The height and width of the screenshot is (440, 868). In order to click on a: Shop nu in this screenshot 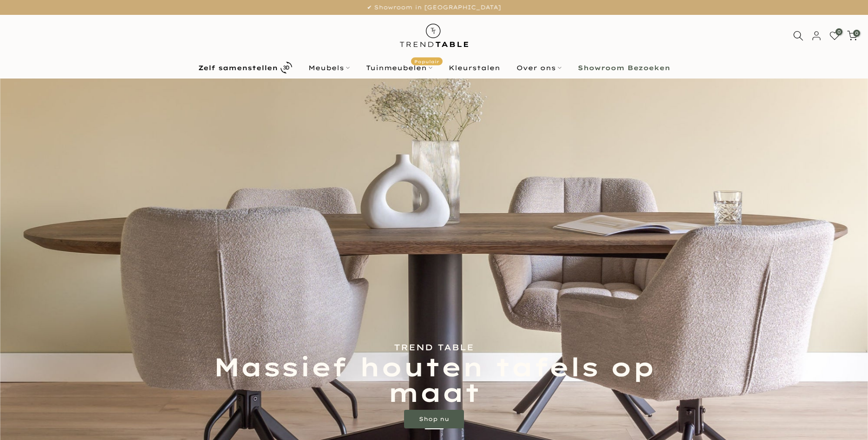, I will do `click(434, 419)`.